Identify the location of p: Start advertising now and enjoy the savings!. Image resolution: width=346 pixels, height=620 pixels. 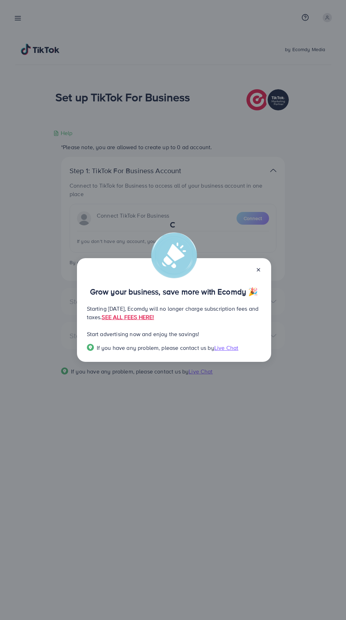
(174, 334).